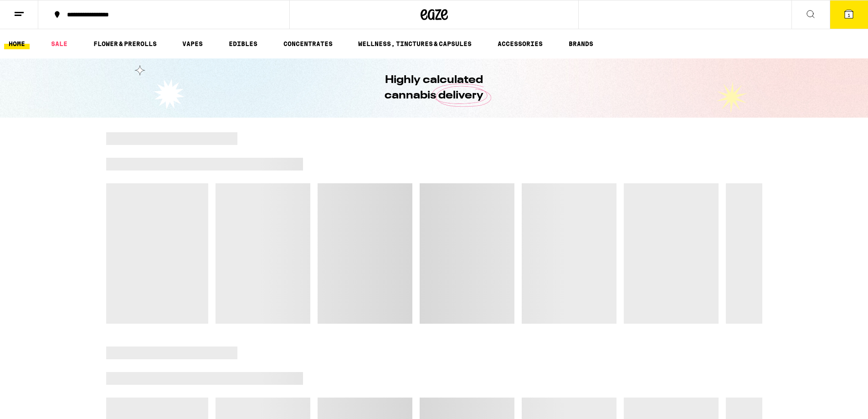  What do you see at coordinates (192, 44) in the screenshot?
I see `a: VAPES` at bounding box center [192, 44].